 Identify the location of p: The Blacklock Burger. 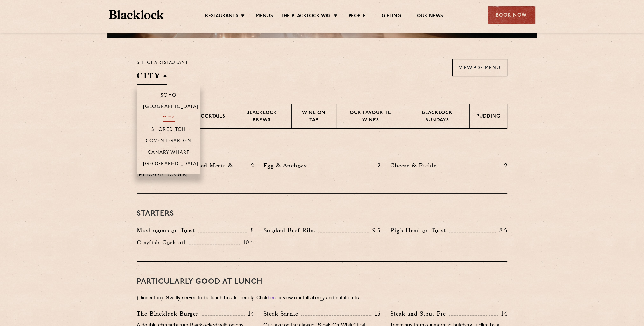
(169, 314).